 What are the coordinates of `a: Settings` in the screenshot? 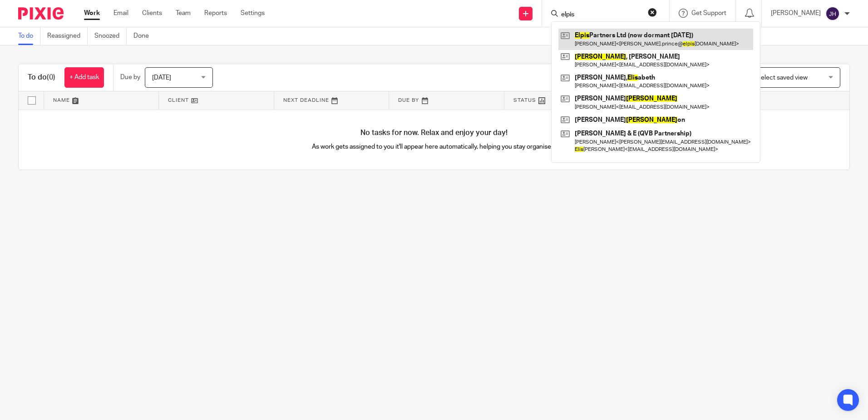 It's located at (252, 13).